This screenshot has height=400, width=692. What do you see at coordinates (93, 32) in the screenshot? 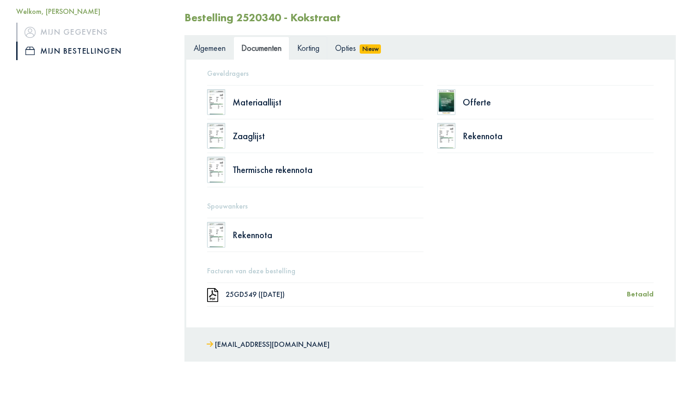
I see `a: iconMijn gegevens` at bounding box center [93, 32].